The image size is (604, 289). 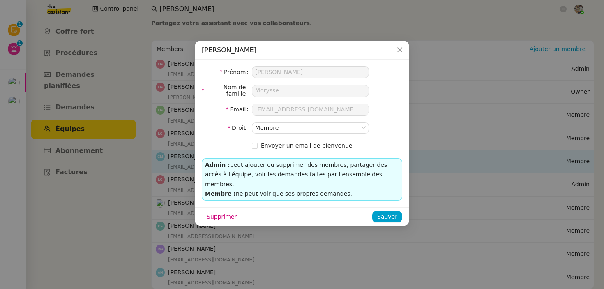 I want to click on button: Sauver, so click(x=387, y=217).